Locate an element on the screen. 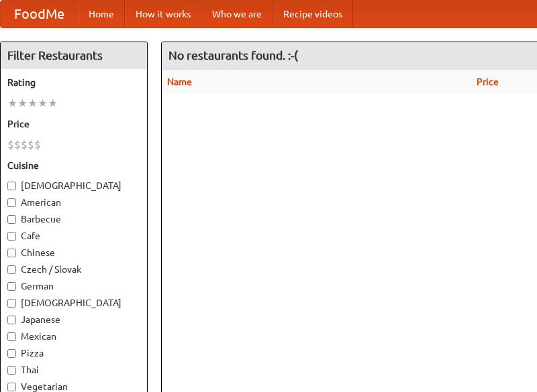  label: German is located at coordinates (74, 287).